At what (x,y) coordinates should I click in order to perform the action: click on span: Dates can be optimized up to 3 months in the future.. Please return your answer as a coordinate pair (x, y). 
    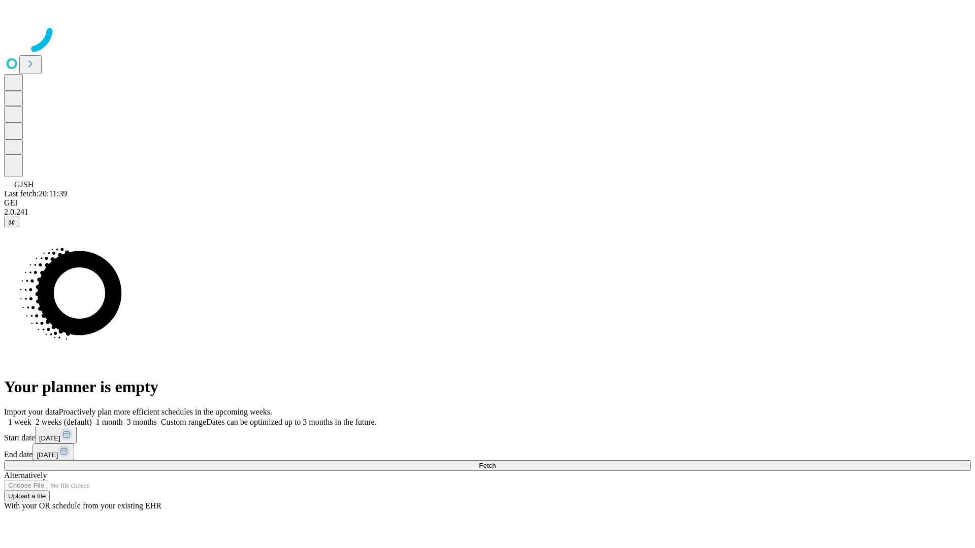
    Looking at the image, I should click on (291, 422).